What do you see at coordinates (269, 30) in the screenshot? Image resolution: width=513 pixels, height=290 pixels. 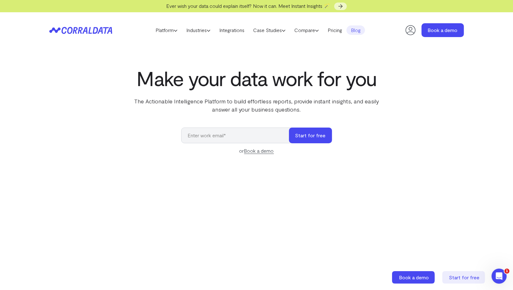 I see `a: Case Studies` at bounding box center [269, 30].